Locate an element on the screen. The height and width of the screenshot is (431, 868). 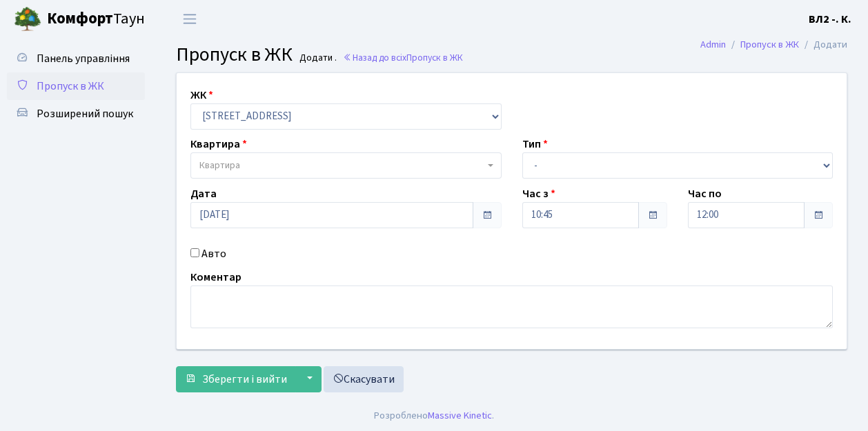
label: Авто is located at coordinates (214, 254).